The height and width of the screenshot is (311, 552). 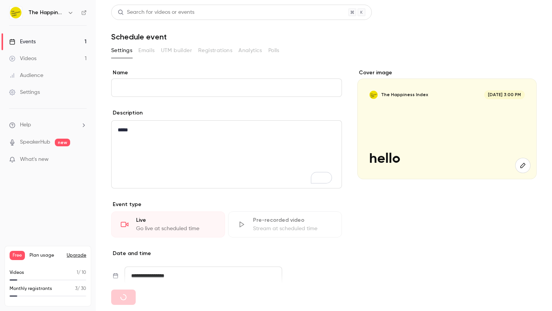 I want to click on p: / 30, so click(x=80, y=289).